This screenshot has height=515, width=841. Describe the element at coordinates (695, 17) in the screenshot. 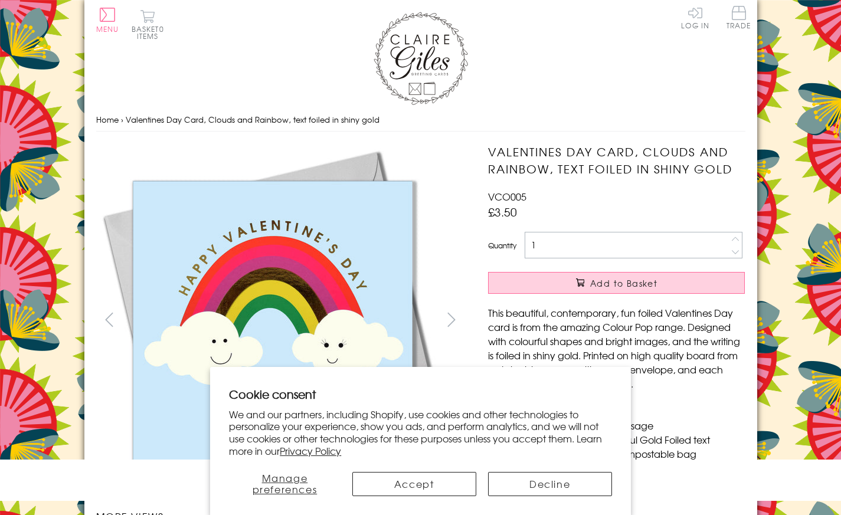

I see `a: Log In` at that location.